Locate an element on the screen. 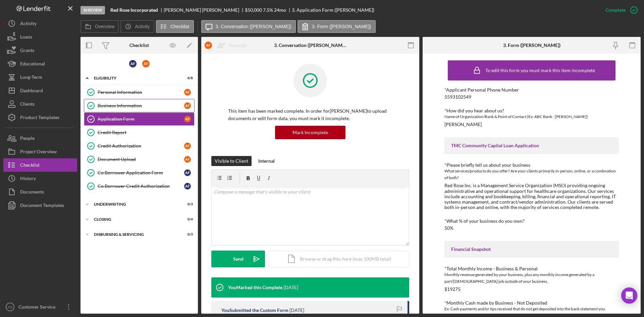 The height and width of the screenshot is (317, 644). a: Grants is located at coordinates (40, 50).